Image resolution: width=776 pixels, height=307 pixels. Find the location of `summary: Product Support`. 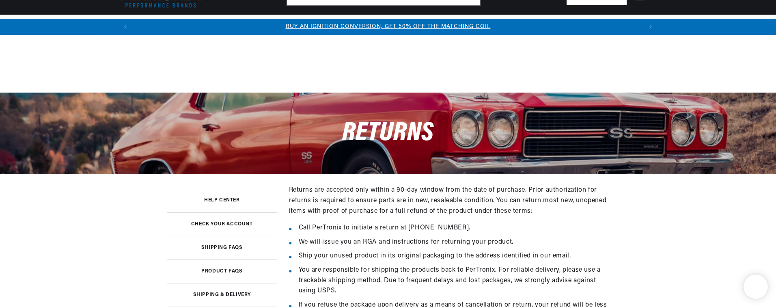

summary: Product Support is located at coordinates (637, 25).